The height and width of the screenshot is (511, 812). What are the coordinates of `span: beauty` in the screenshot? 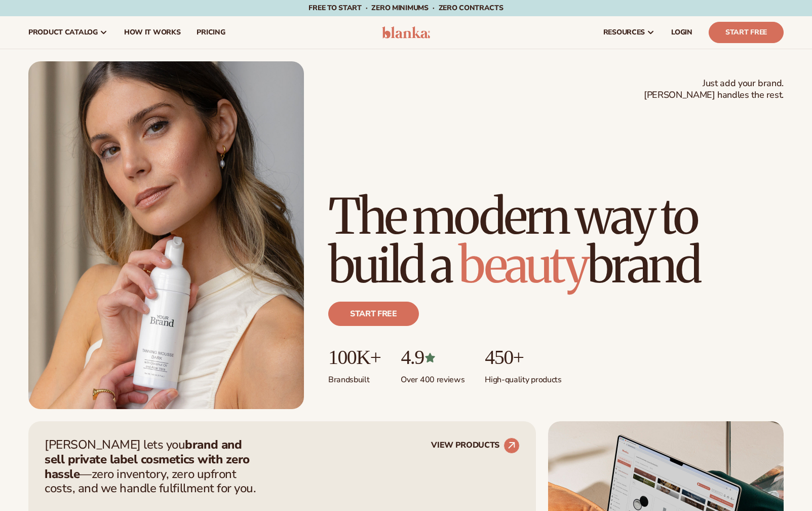 It's located at (523, 265).